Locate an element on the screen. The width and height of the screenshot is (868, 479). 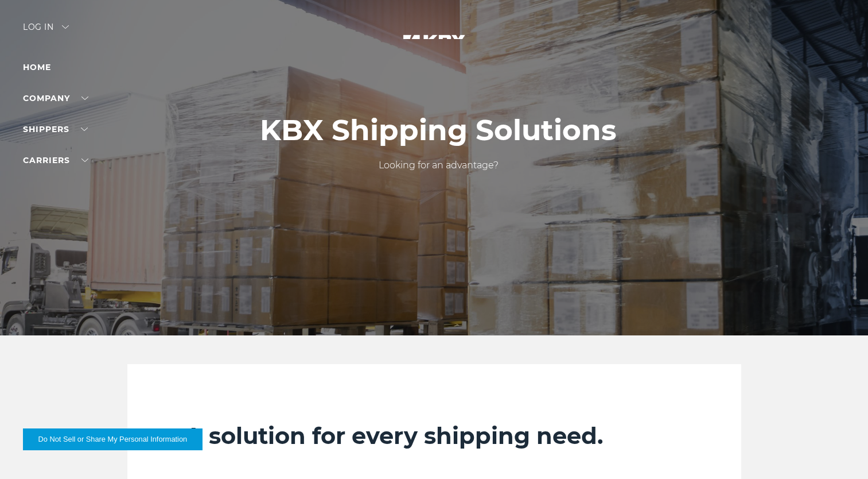
a: SHIPPERS is located at coordinates (55, 129).